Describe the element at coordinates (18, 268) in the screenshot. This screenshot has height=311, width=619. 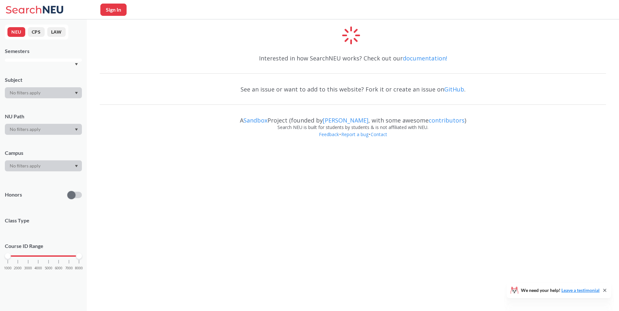
I see `span: 2000` at that location.